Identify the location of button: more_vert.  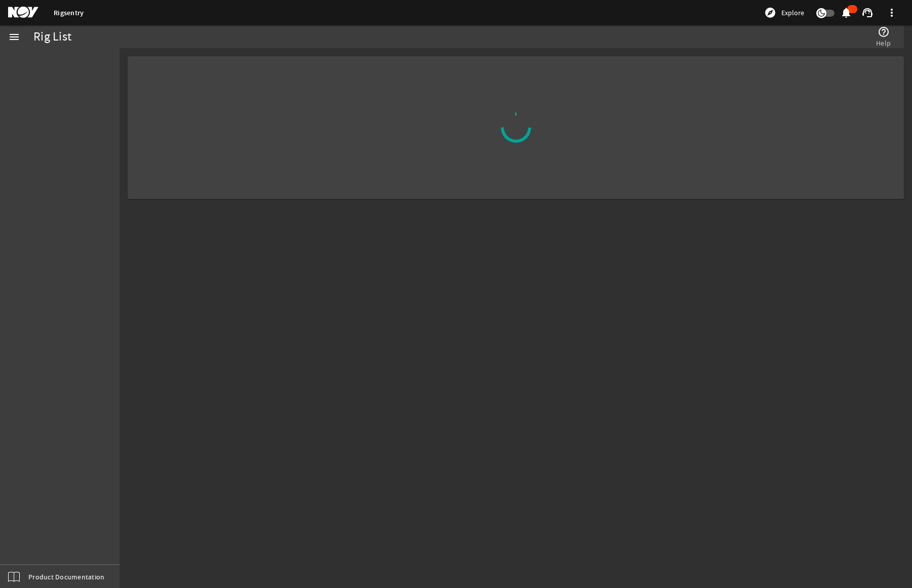
(892, 12).